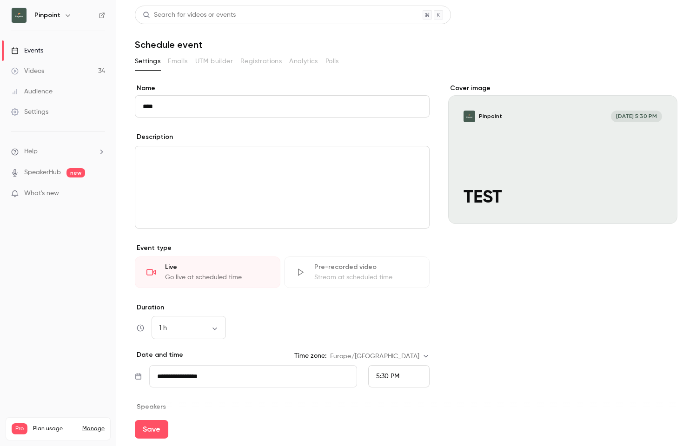 Image resolution: width=696 pixels, height=446 pixels. What do you see at coordinates (31, 152) in the screenshot?
I see `span: Help` at bounding box center [31, 152].